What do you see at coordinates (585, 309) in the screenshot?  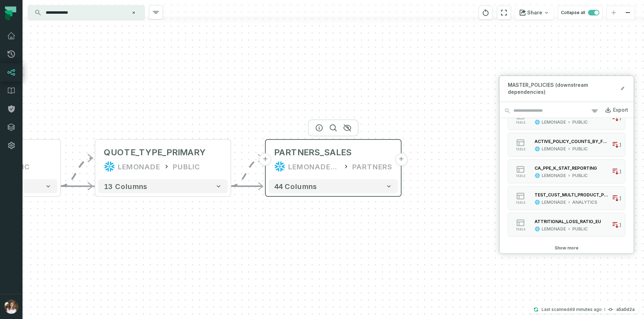 I see `relative-time: Sep 5, 2025, 2:43 PM GMT+2` at bounding box center [585, 309].